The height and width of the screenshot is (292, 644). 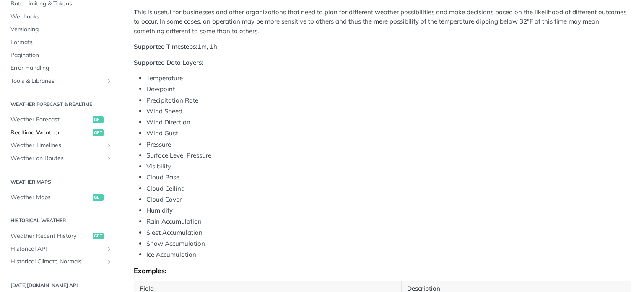 What do you see at coordinates (389, 100) in the screenshot?
I see `li: Precipitation Rate` at bounding box center [389, 100].